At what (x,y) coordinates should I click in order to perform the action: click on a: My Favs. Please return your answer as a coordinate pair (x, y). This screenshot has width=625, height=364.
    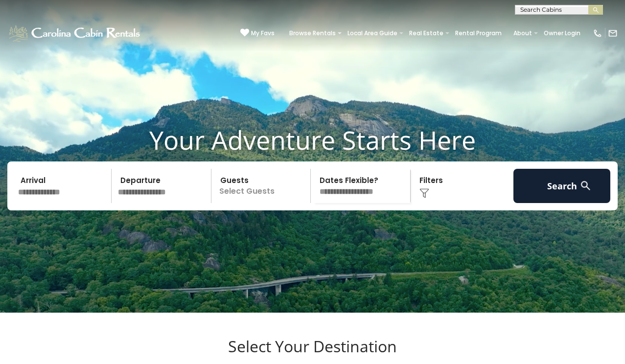
    Looking at the image, I should click on (257, 33).